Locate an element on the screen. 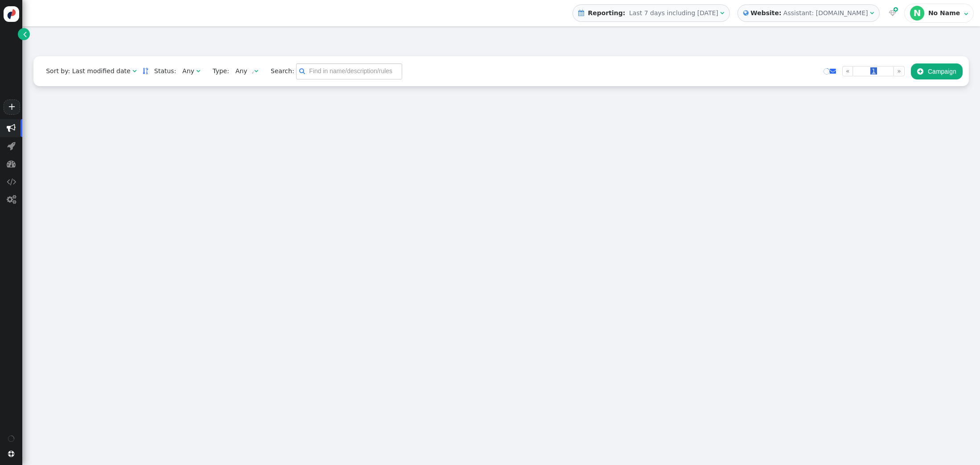 The width and height of the screenshot is (980, 465). b: Website: is located at coordinates (766, 13).